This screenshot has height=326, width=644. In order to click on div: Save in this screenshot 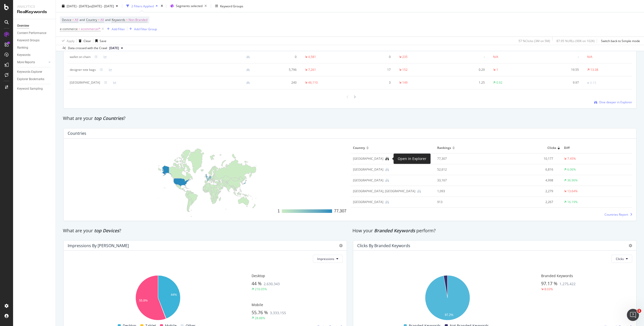, I will do `click(103, 40)`.